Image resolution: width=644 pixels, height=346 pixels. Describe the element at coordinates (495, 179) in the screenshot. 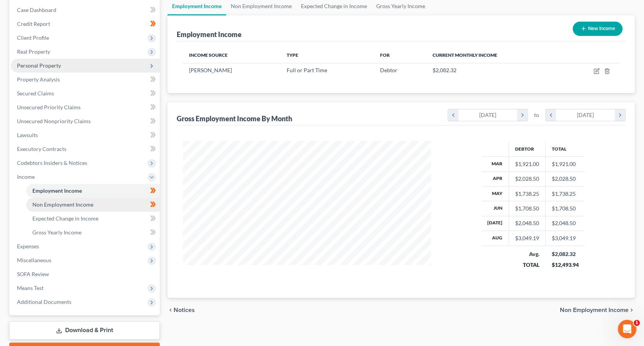

I see `th: Apr` at that location.